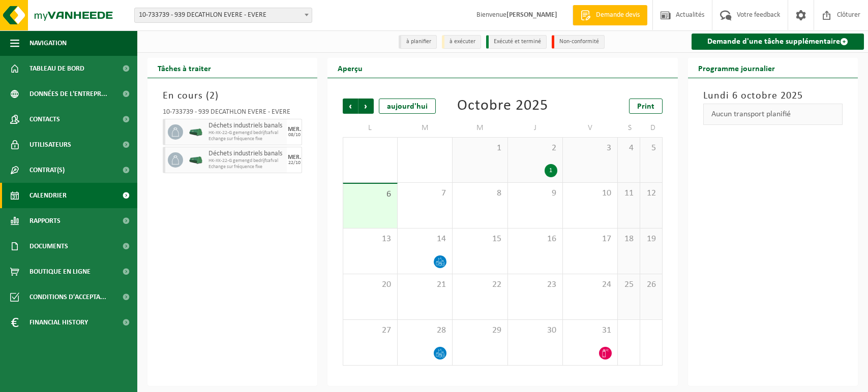 The image size is (868, 392). What do you see at coordinates (629, 239) in the screenshot?
I see `span: 18` at bounding box center [629, 239].